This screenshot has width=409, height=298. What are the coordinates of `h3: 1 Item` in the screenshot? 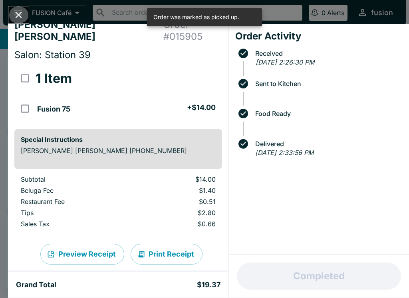 It's located at (53, 79).